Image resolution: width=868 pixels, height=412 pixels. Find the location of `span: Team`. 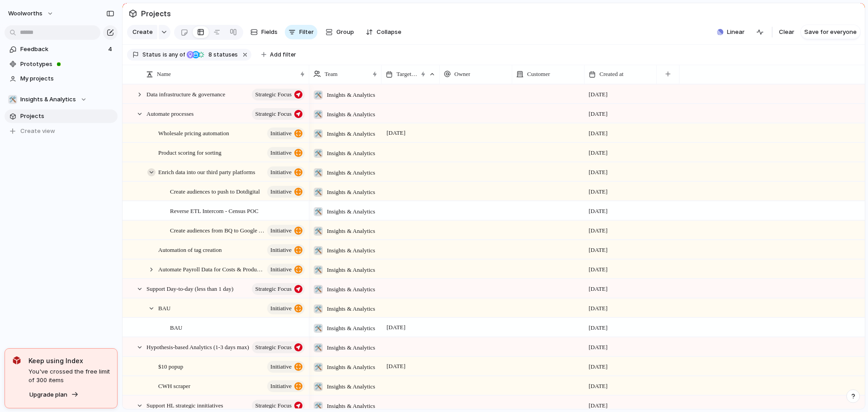

span: Team is located at coordinates (331, 74).